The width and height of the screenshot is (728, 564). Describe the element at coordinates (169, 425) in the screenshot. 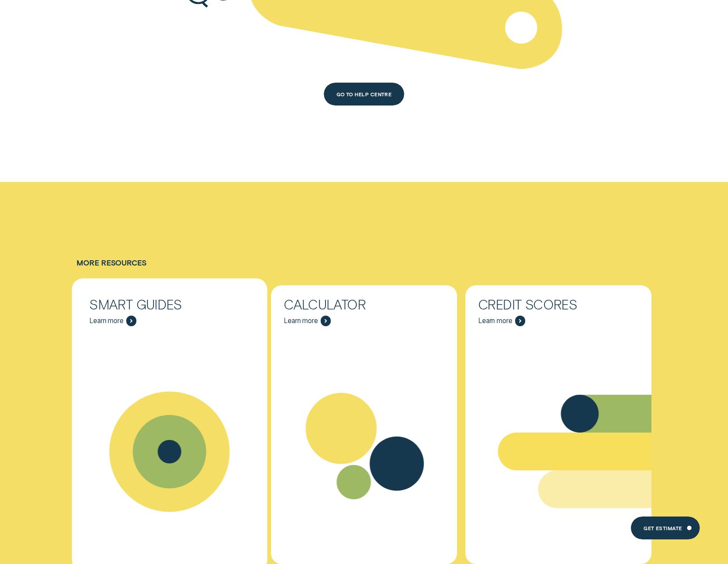

I see `a: Smart Guides - Learn more` at that location.